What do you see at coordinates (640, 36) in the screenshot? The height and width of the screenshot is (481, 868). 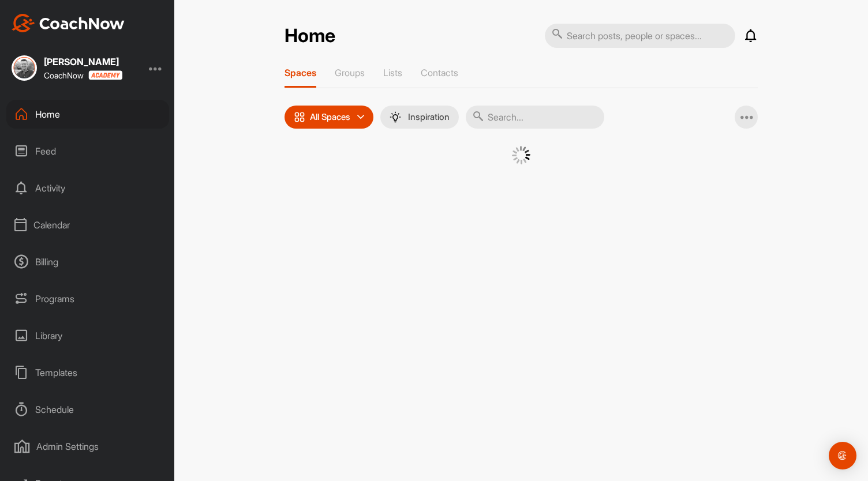 I see `input: Search posts, people or spaces...` at bounding box center [640, 36].